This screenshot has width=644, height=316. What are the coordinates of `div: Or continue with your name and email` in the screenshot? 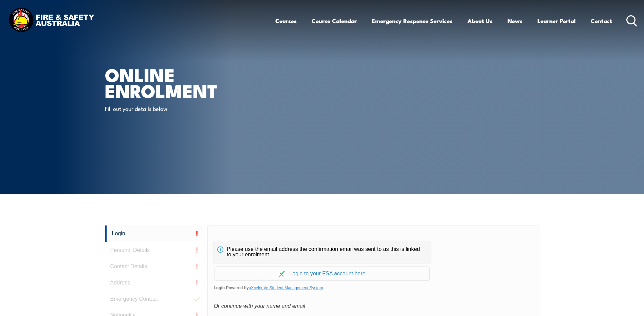 It's located at (373, 306).